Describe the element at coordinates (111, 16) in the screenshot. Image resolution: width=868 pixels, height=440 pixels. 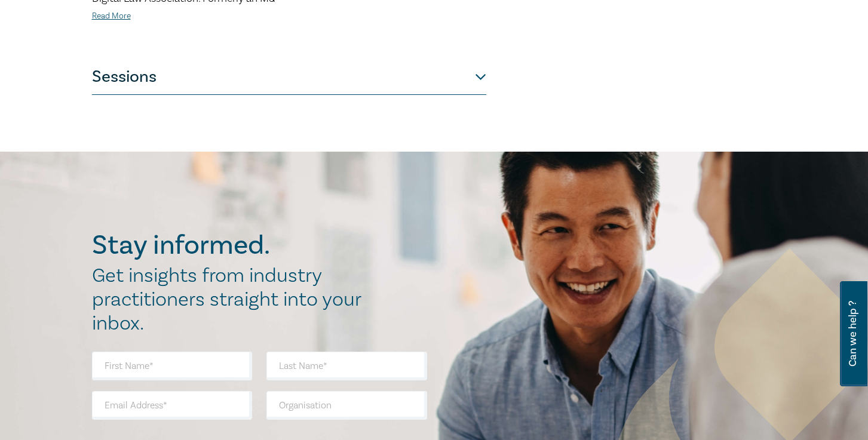
I see `a: Read More` at that location.